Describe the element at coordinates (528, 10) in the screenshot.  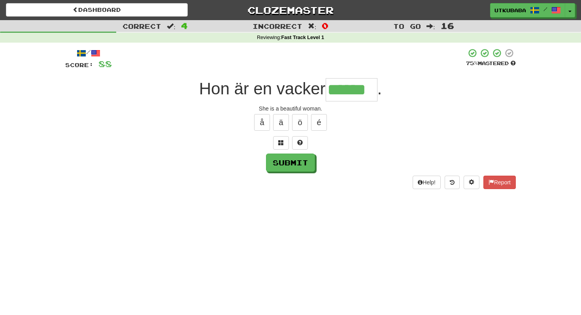
I see `a: utkubaba /` at that location.